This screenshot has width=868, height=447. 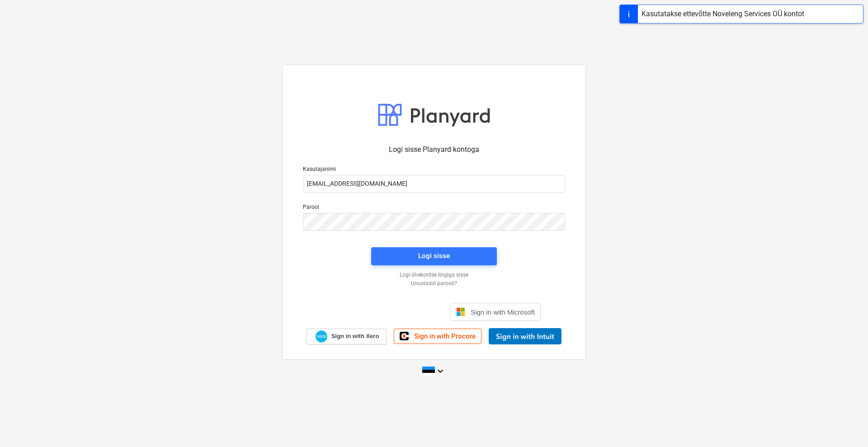 What do you see at coordinates (355, 336) in the screenshot?
I see `span: Sign in with Xero` at bounding box center [355, 336].